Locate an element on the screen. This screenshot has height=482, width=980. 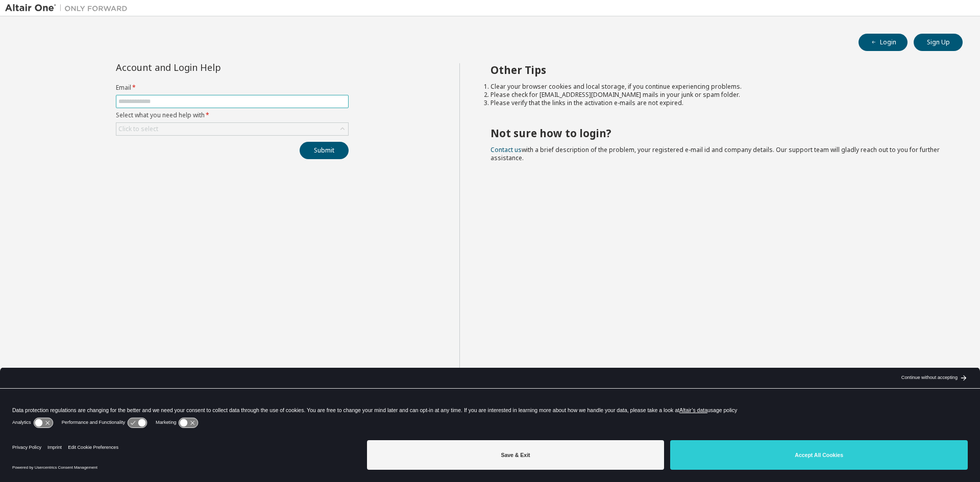
li: Please verify that the links in the activation e-mails are not expired. is located at coordinates (718, 103).